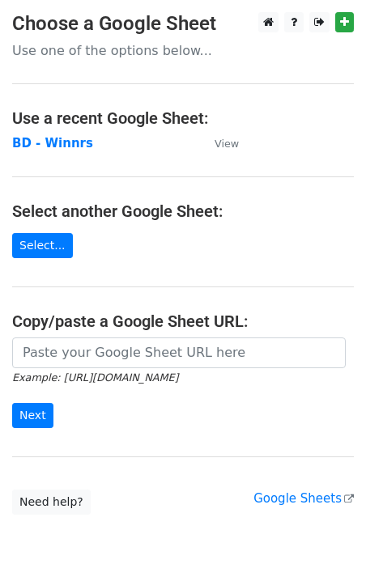 Image resolution: width=366 pixels, height=564 pixels. I want to click on h4: Copy/paste a Google Sheet URL:, so click(183, 321).